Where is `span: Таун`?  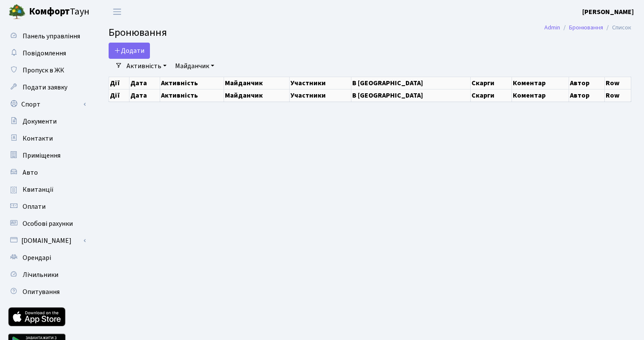 span: Таун is located at coordinates (59, 12).